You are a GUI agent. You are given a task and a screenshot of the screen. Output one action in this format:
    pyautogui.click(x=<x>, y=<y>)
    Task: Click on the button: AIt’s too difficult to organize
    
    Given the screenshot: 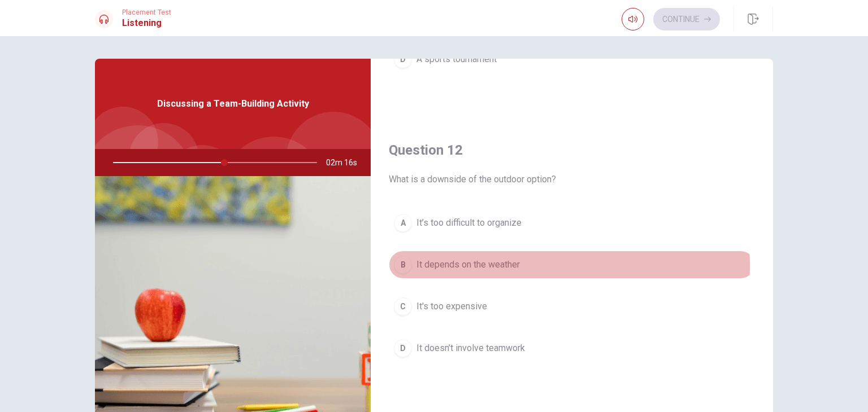 What is the action you would take?
    pyautogui.click(x=572, y=223)
    